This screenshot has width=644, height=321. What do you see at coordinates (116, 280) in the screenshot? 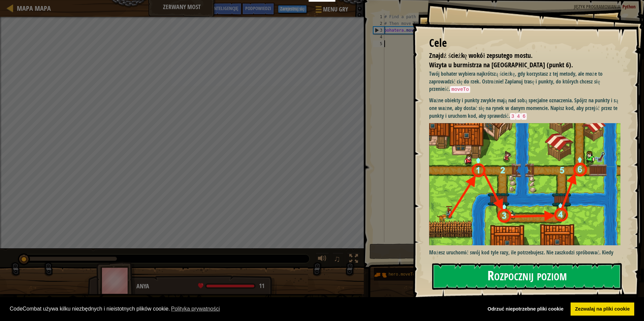
I see `img: thang_avatar_frame.png` at bounding box center [116, 280].